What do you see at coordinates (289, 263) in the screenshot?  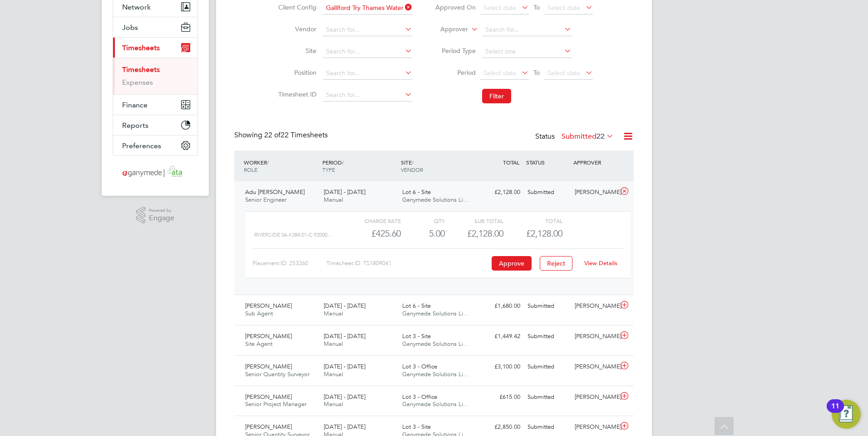 I see `div: Placement ID: 253260` at bounding box center [289, 263].